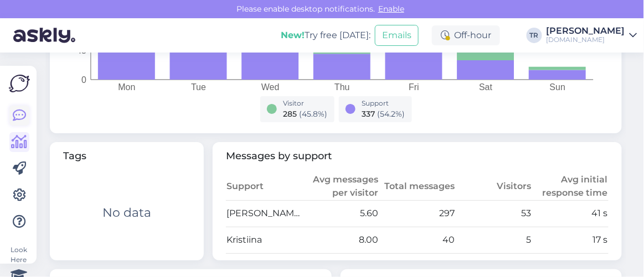 This screenshot has height=277, width=644. I want to click on span: ( 45.8 %), so click(314, 114).